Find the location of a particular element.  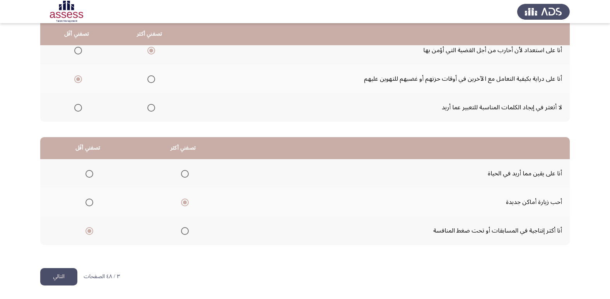

button: load next page is located at coordinates (59, 277).